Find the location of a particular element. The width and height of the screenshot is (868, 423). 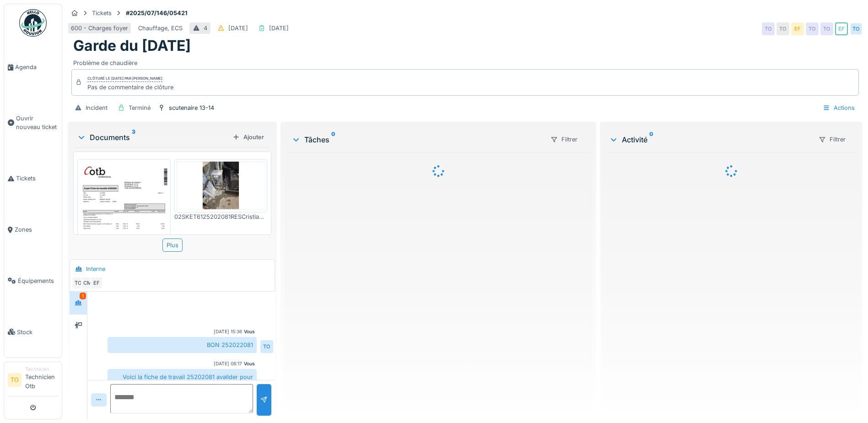

div: Interne is located at coordinates (96, 268).